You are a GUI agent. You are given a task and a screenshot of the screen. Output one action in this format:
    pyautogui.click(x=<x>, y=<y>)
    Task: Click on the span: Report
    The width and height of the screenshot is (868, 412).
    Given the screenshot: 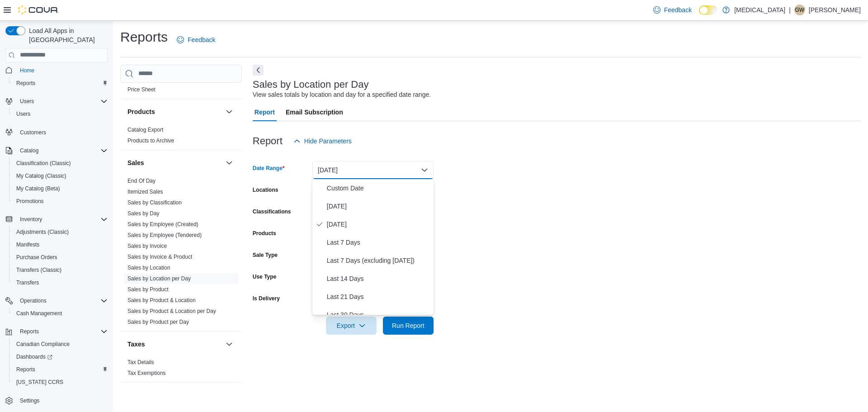 What is the action you would take?
    pyautogui.click(x=265, y=112)
    